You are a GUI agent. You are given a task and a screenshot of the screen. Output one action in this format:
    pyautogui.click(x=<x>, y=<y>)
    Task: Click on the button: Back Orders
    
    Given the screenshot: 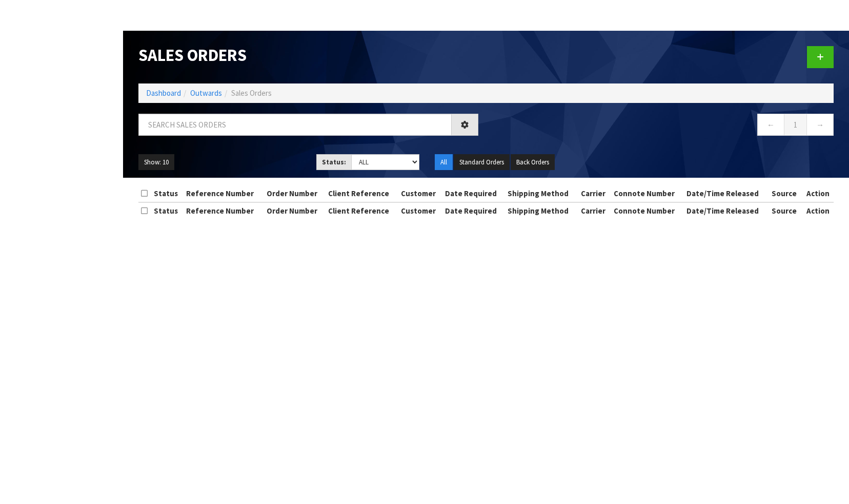 What is the action you would take?
    pyautogui.click(x=532, y=162)
    